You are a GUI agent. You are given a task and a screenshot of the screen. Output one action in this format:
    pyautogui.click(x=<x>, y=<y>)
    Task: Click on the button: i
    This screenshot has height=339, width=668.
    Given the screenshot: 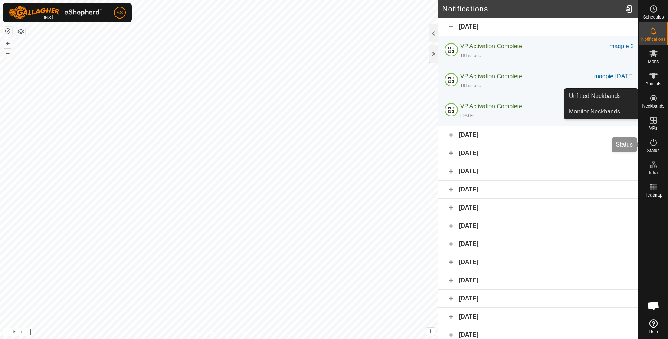 What is the action you would take?
    pyautogui.click(x=431, y=332)
    